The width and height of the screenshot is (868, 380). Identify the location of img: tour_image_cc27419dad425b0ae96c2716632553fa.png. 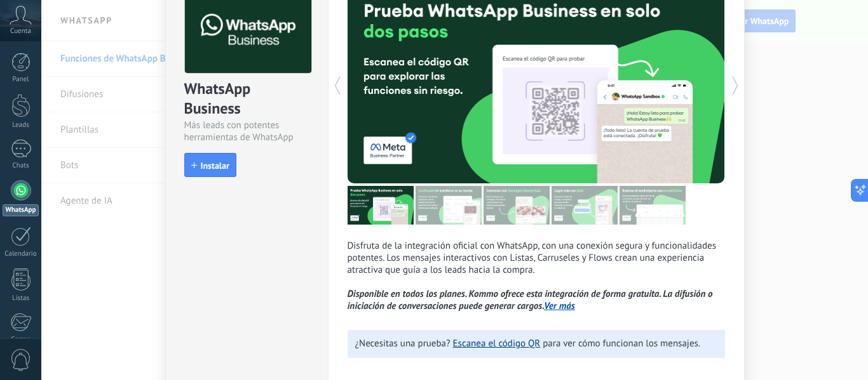
(449, 205).